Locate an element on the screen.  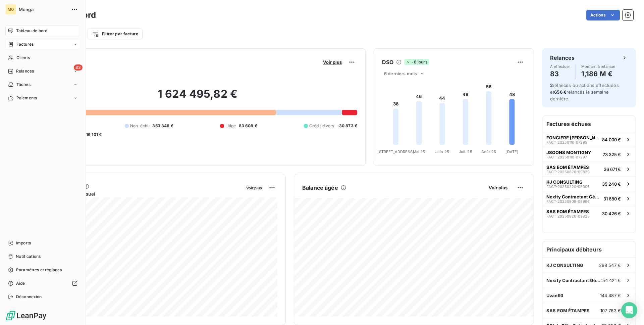
span: -8 jours is located at coordinates (417, 62).